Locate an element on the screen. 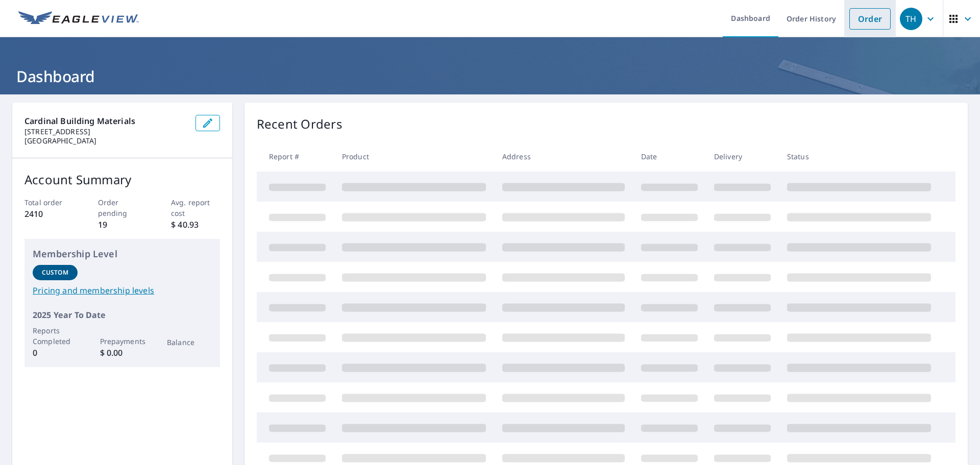 This screenshot has width=980, height=465. th: Date is located at coordinates (669, 156).